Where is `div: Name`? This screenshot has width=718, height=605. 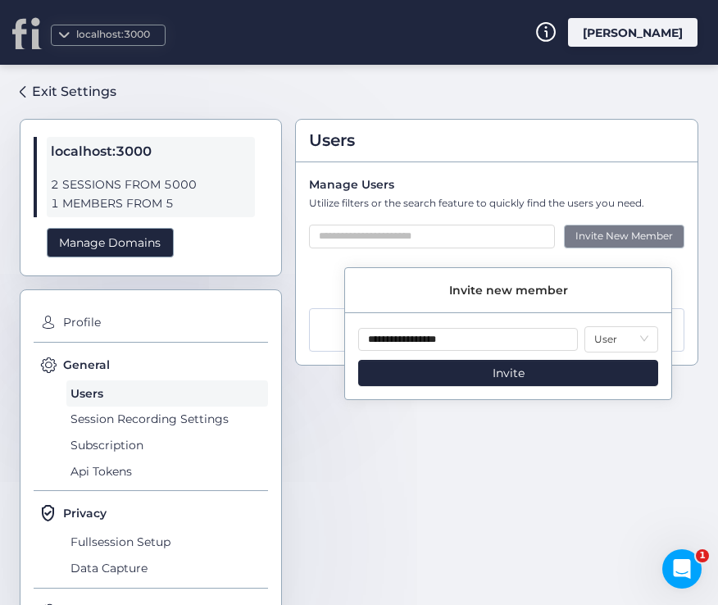
div: Name is located at coordinates (389, 284).